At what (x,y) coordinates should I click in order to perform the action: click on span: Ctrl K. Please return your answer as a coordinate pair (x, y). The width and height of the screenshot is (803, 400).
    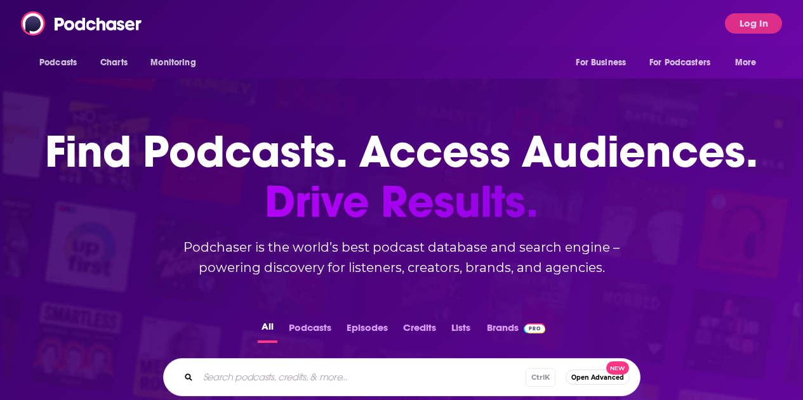
    Looking at the image, I should click on (540, 378).